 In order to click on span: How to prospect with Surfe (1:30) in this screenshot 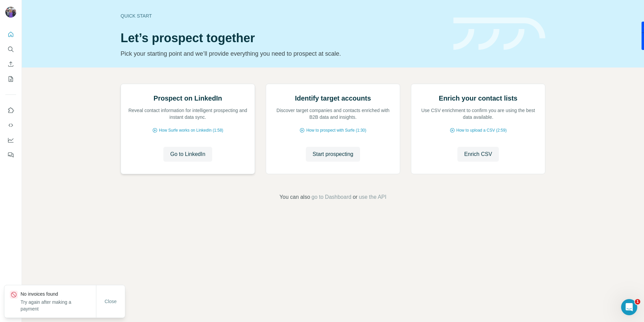, I will do `click(336, 130)`.